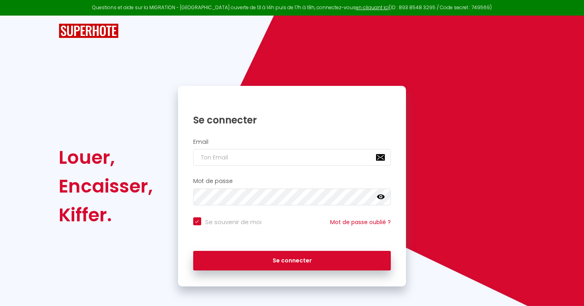  What do you see at coordinates (292, 157) in the screenshot?
I see `input: Ton Email` at bounding box center [292, 157].